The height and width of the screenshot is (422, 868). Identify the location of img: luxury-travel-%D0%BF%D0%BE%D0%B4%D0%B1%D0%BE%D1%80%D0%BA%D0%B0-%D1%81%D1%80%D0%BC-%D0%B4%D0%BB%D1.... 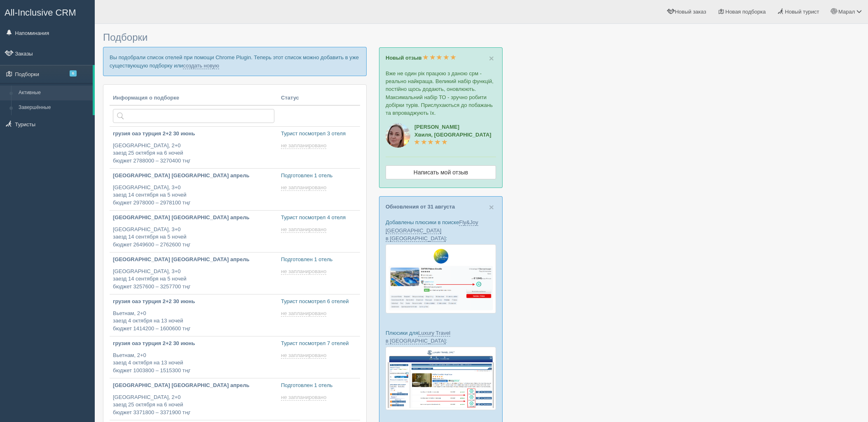
(441, 378).